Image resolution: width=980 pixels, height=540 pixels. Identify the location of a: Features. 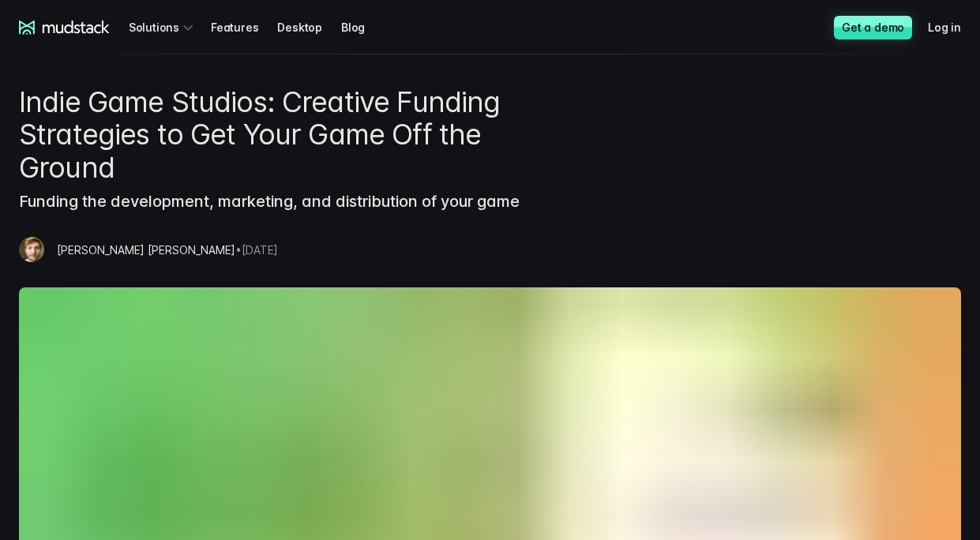
(244, 27).